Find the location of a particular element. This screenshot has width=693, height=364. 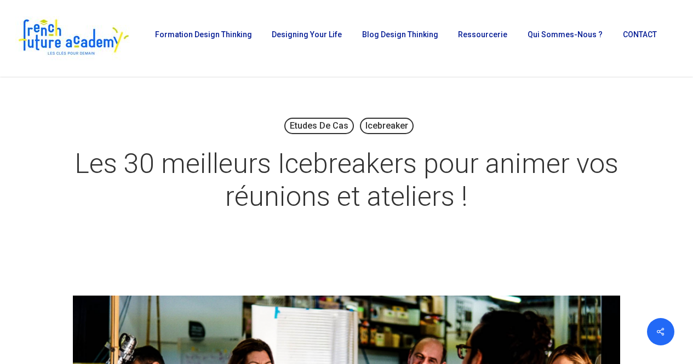

img: French Future Academy is located at coordinates (73, 38).